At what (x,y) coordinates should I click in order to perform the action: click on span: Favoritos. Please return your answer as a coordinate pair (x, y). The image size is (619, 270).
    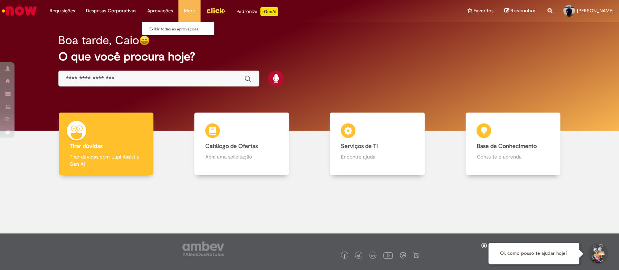
    Looking at the image, I should click on (483, 11).